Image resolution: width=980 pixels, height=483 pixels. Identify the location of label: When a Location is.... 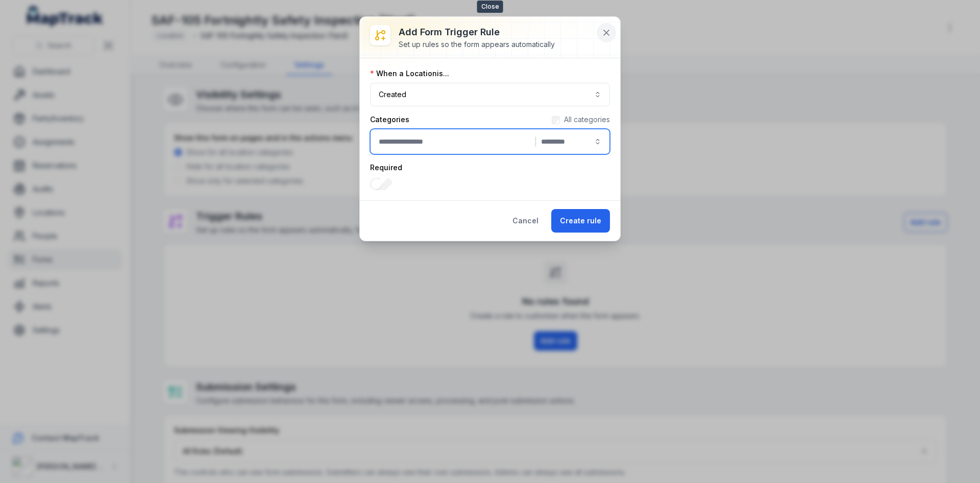
(409, 73).